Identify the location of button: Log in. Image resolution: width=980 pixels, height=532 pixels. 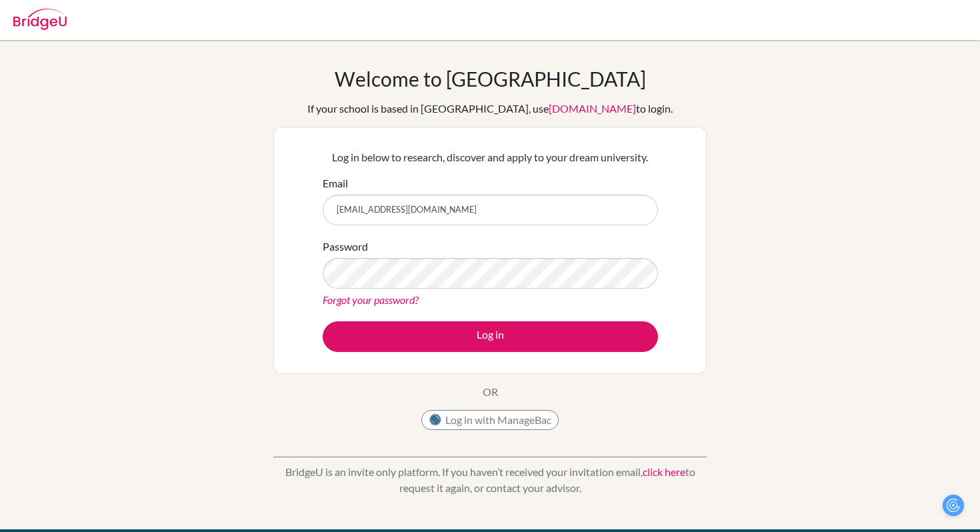
(490, 336).